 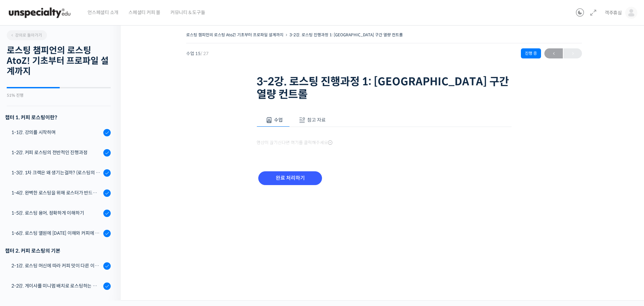 I want to click on span: 객주휴심, so click(x=613, y=13).